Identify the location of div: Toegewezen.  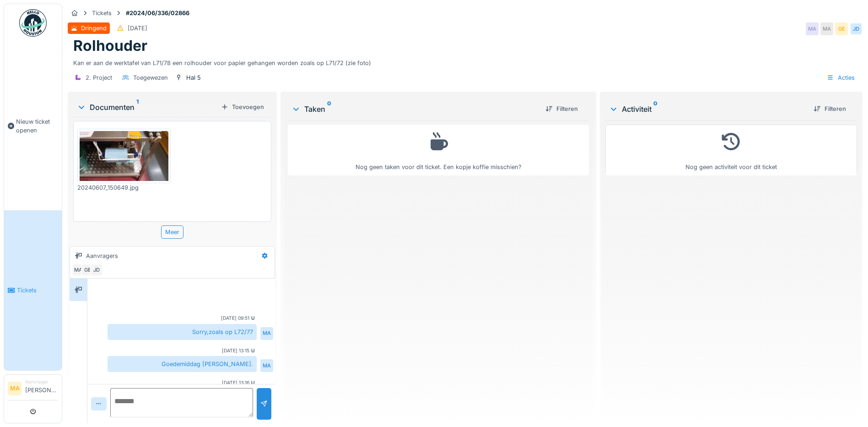
(151, 78).